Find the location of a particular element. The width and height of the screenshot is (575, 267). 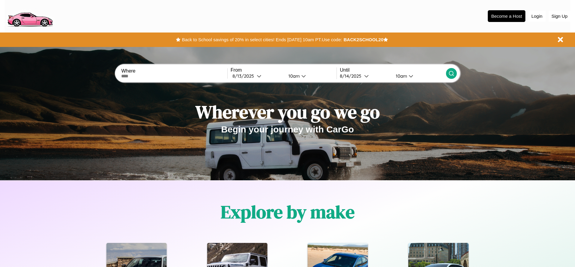

h1: Explore by make is located at coordinates (288, 212).